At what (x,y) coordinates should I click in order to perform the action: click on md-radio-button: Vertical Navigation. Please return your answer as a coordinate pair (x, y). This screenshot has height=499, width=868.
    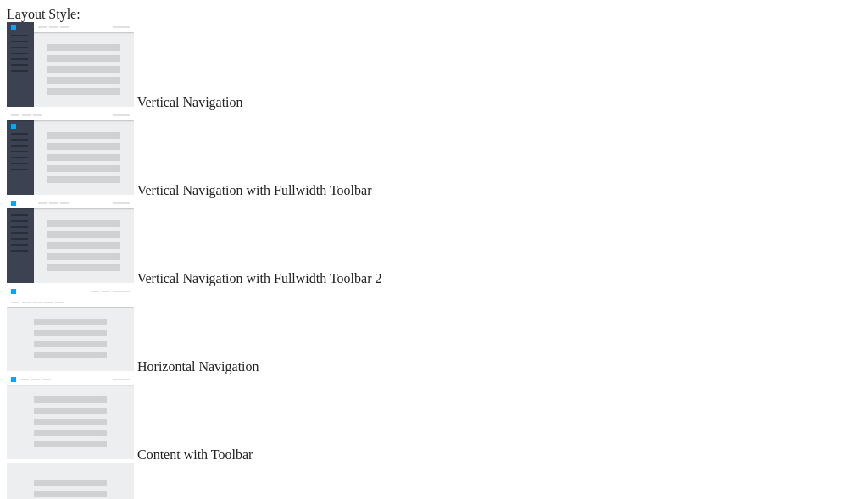
    Looking at the image, I should click on (434, 66).